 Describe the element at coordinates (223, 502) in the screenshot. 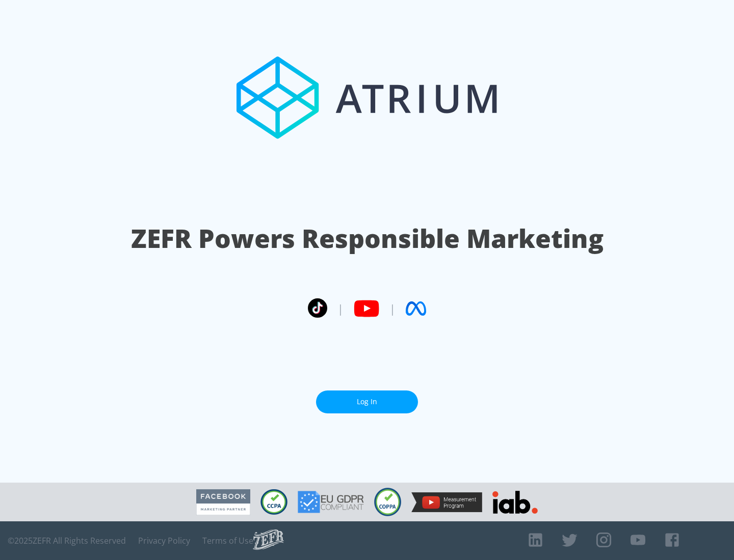

I see `img: Facebook Marketing Partner` at that location.